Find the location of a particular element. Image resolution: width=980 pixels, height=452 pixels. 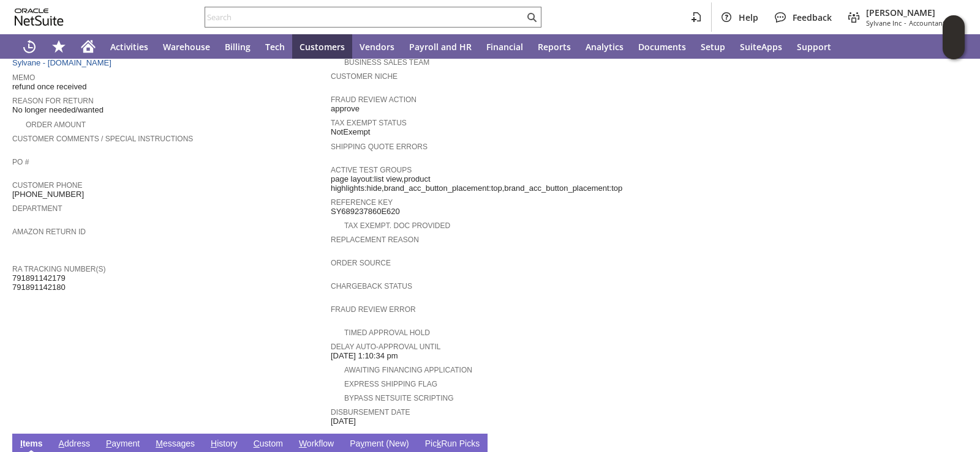

span: H is located at coordinates (214, 444).